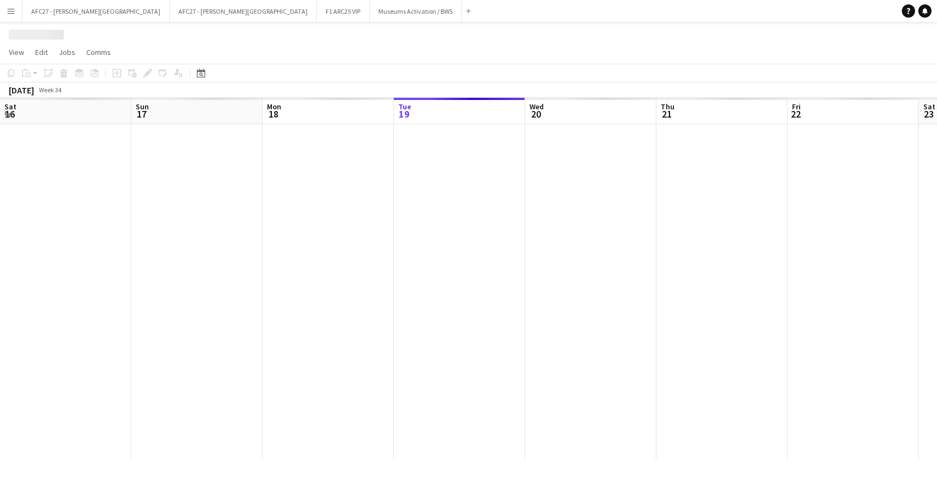 This screenshot has height=478, width=937. What do you see at coordinates (16, 52) in the screenshot?
I see `span: View` at bounding box center [16, 52].